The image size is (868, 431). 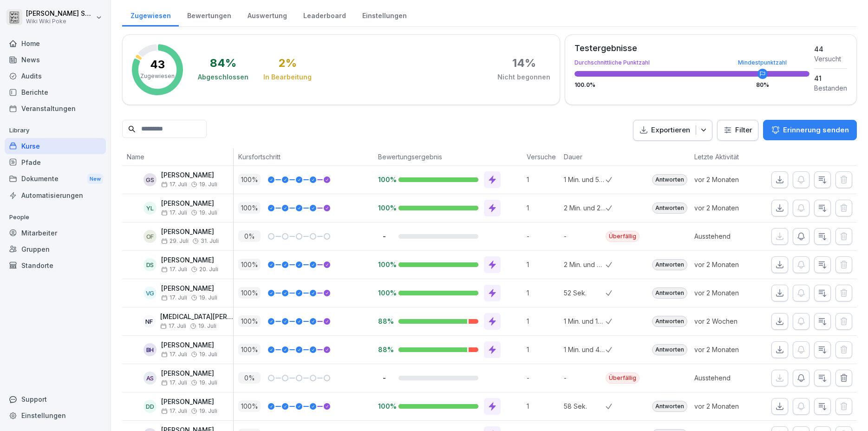 What do you see at coordinates (585, 406) in the screenshot?
I see `p: 58 Sek.` at bounding box center [585, 406].